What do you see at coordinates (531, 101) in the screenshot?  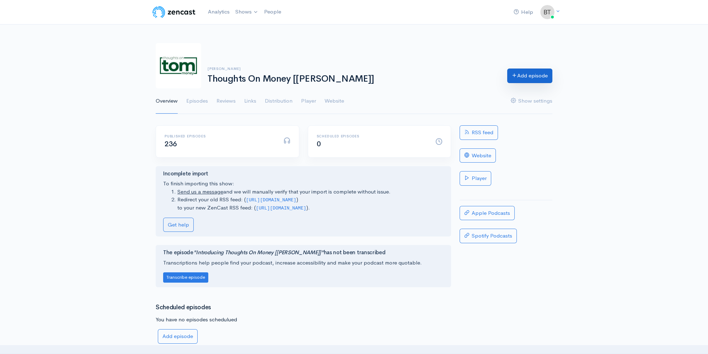 I see `a: Show settings` at bounding box center [531, 101].